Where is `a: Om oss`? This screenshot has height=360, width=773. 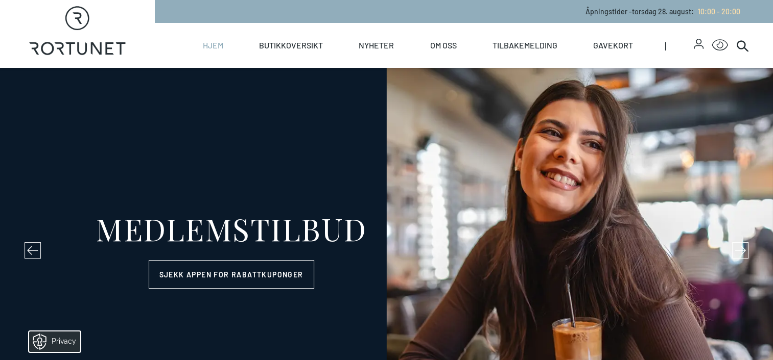 a: Om oss is located at coordinates (443, 45).